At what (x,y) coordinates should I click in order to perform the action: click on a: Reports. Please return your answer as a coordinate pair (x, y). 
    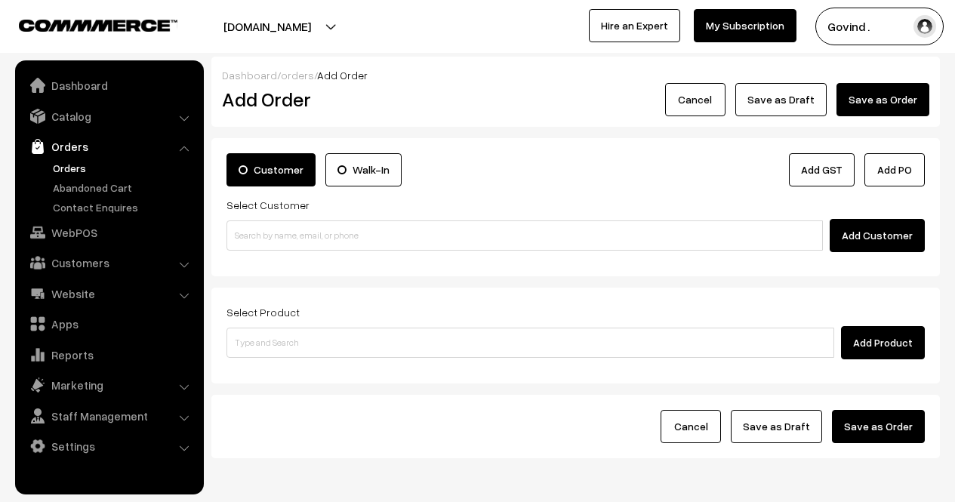
    Looking at the image, I should click on (109, 355).